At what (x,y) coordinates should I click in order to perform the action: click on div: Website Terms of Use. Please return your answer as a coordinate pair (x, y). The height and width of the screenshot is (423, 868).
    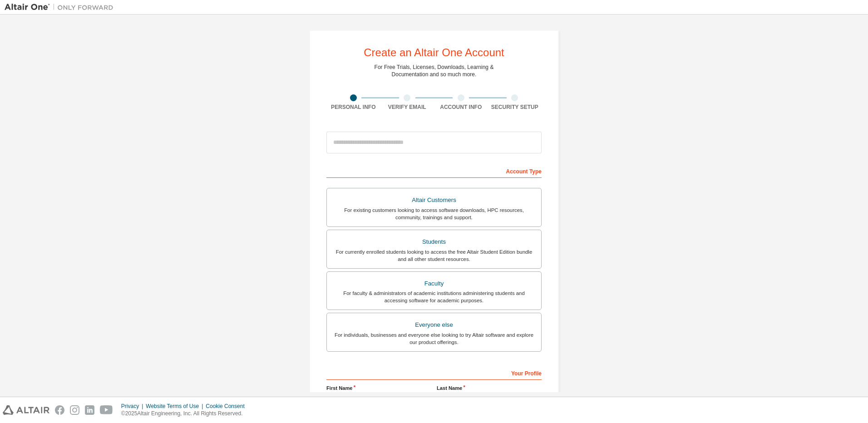
    Looking at the image, I should click on (176, 406).